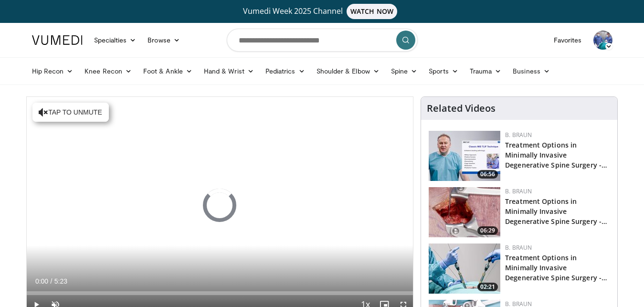 This screenshot has height=307, width=644. Describe the element at coordinates (52, 71) in the screenshot. I see `a: Hip Recon` at that location.